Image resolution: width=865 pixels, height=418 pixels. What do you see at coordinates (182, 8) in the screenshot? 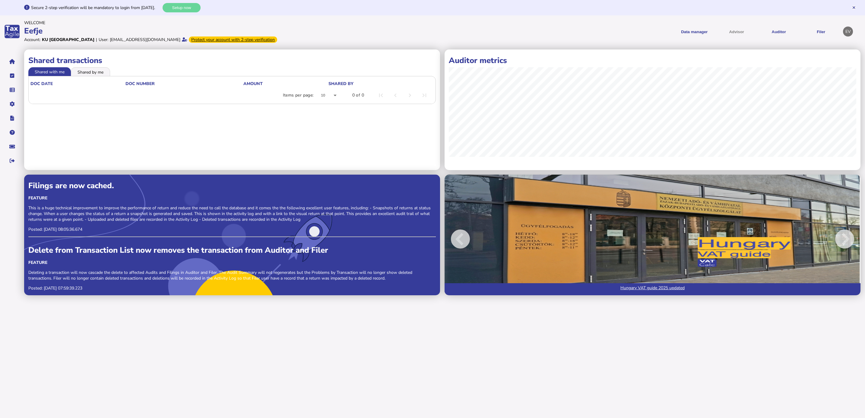
I see `button: Setup now` at bounding box center [182, 8].